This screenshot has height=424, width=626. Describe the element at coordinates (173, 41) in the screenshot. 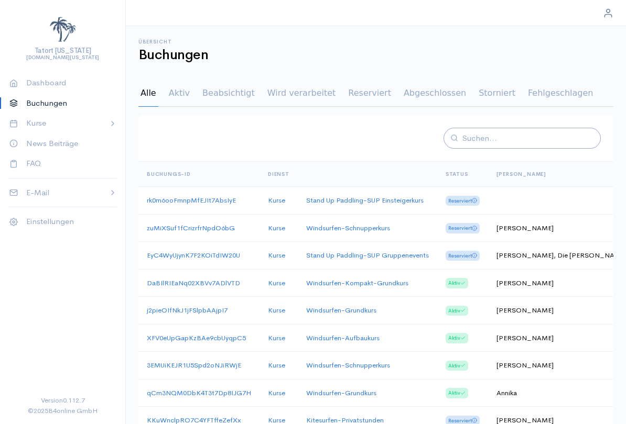

I see `span: Übersicht` at that location.